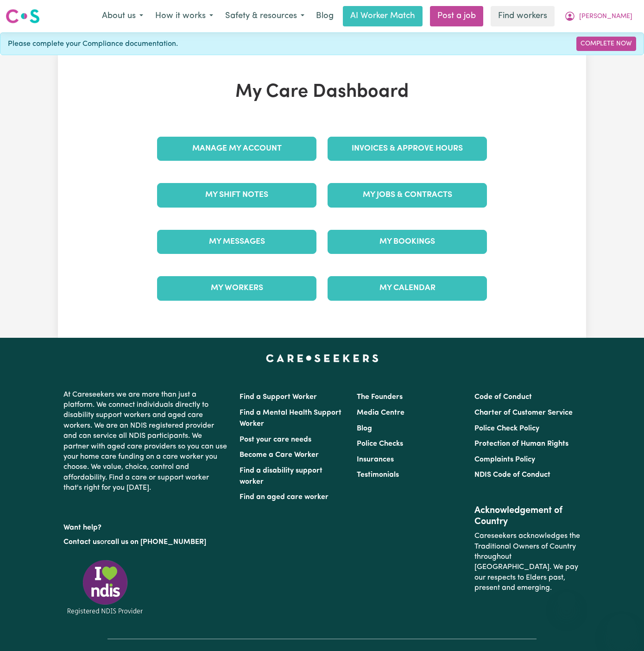  Describe the element at coordinates (146, 542) in the screenshot. I see `p: or` at that location.